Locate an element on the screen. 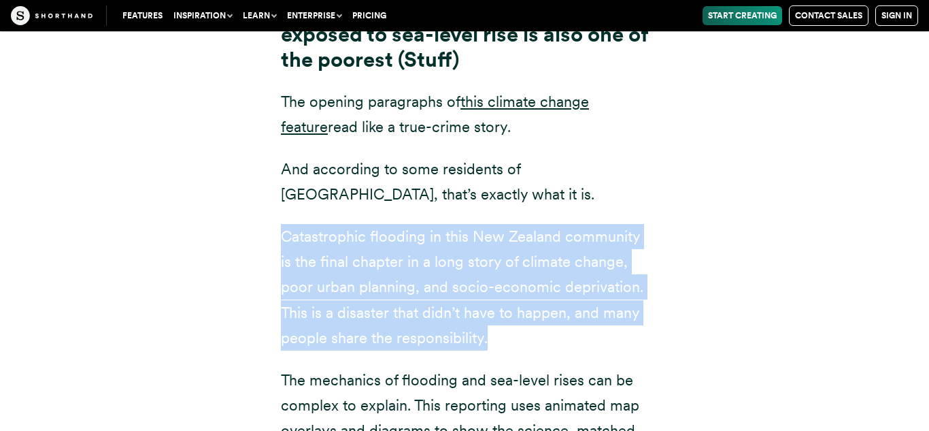 This screenshot has width=929, height=431. button: Enterprise is located at coordinates (314, 16).